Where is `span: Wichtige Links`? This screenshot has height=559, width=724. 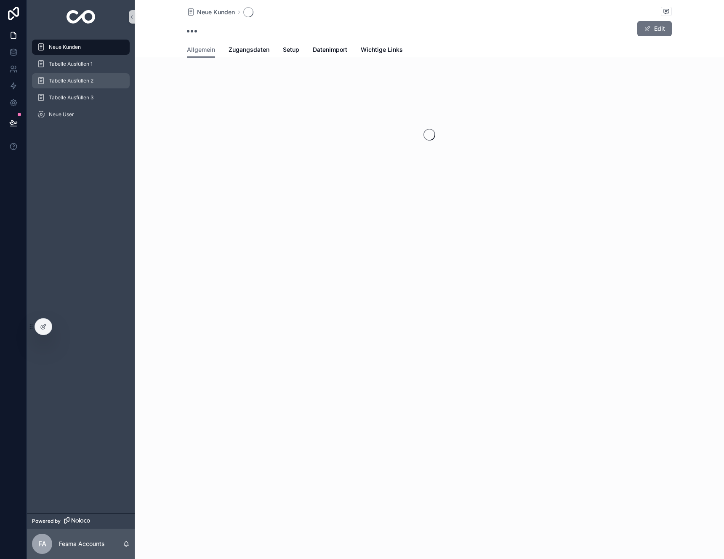 span: Wichtige Links is located at coordinates (382, 50).